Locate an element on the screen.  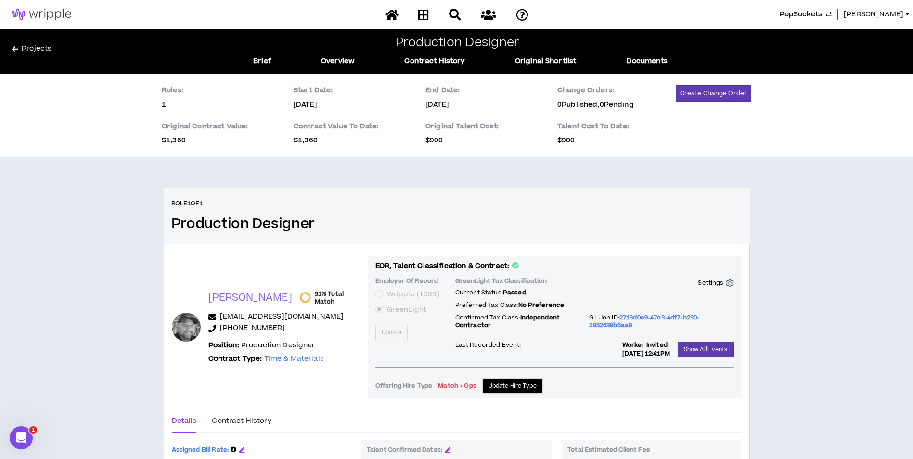
a: Overview is located at coordinates (337, 61).